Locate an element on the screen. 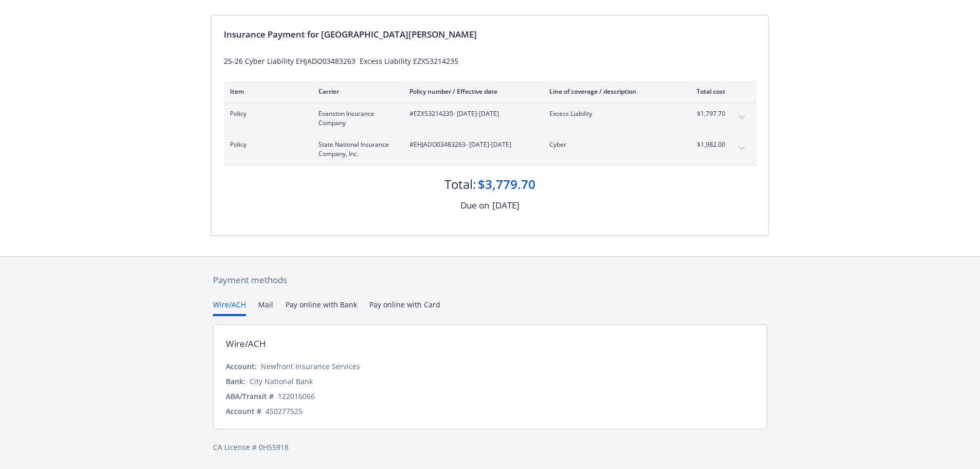 This screenshot has width=980, height=469. div: ABA/Transit # is located at coordinates (249, 396).